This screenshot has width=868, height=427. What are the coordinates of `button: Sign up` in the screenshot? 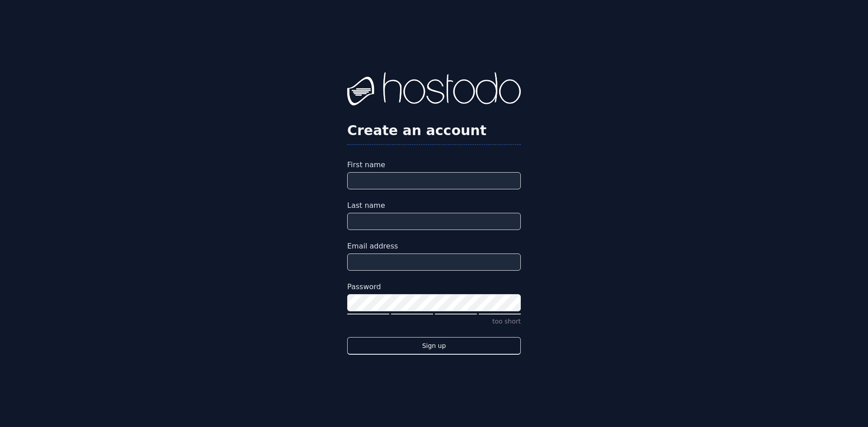 It's located at (434, 346).